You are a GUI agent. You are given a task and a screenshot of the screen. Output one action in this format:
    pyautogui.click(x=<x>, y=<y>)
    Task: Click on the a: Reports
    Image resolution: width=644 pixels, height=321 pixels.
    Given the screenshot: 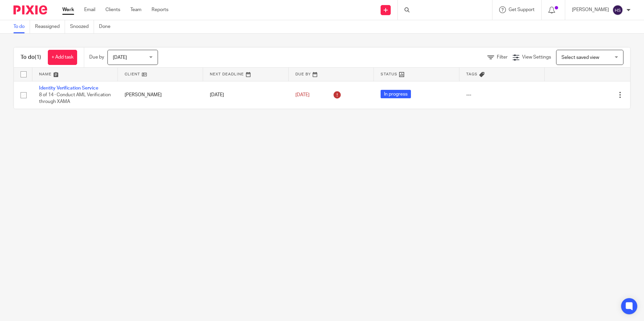 What is the action you would take?
    pyautogui.click(x=160, y=10)
    